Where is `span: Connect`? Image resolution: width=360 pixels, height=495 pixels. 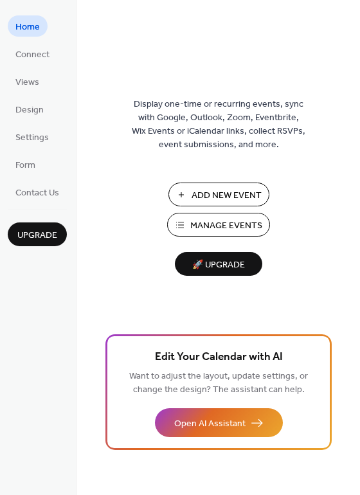
span: Connect is located at coordinates (32, 55).